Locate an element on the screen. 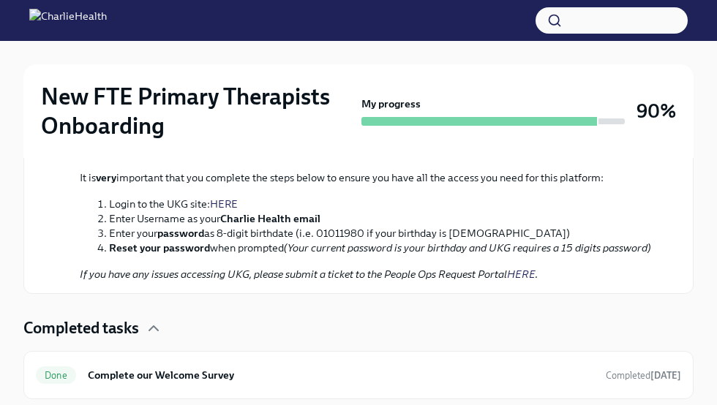 The image size is (717, 405). strong: Reset your password is located at coordinates (159, 248).